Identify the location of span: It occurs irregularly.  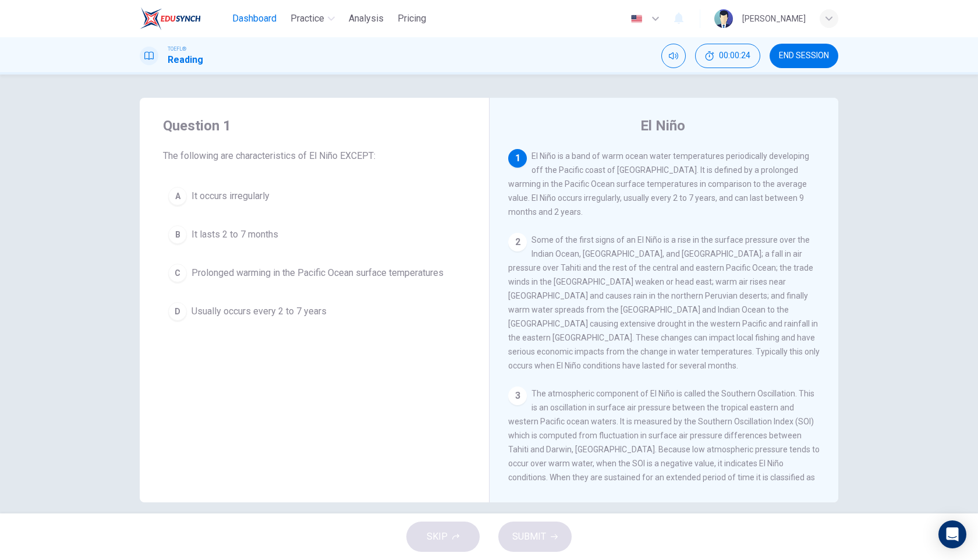
(230, 196).